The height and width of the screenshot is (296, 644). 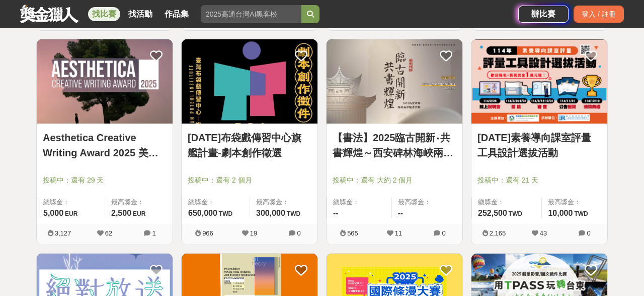 What do you see at coordinates (208, 233) in the screenshot?
I see `span: 966` at bounding box center [208, 233].